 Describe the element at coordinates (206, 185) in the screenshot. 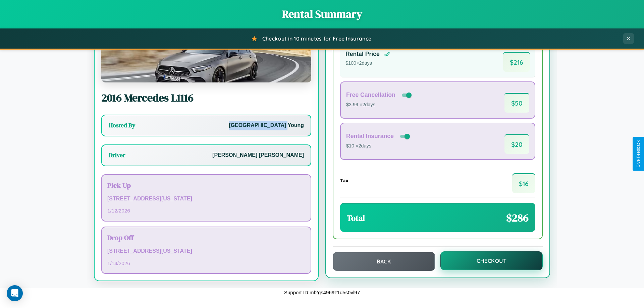

I see `h3: Pick Up` at that location.